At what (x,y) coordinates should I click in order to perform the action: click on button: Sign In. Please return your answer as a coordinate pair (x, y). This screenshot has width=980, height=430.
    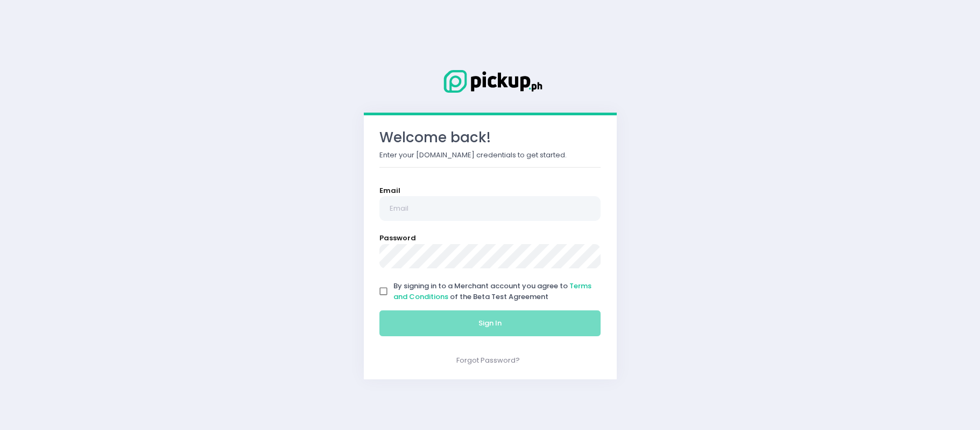
    Looking at the image, I should click on (490, 323).